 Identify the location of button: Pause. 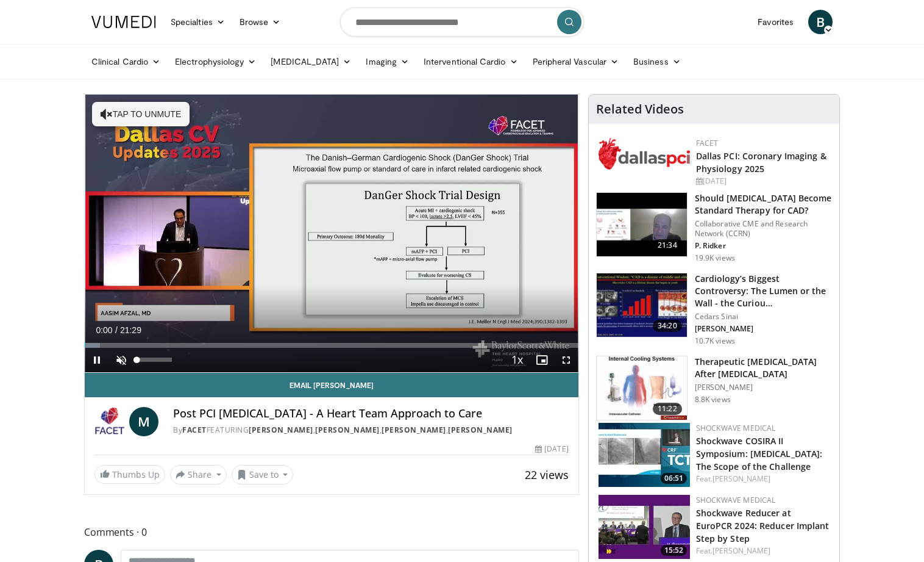
(97, 360).